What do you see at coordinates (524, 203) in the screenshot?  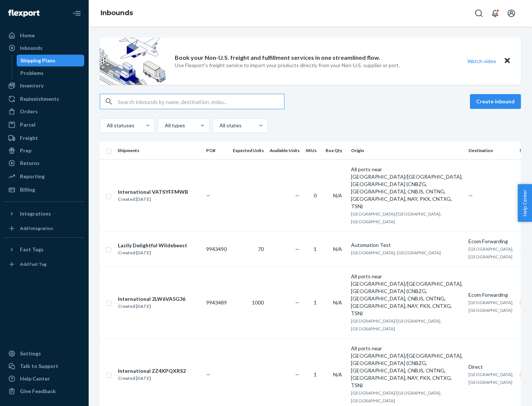 I see `span: Help Center` at bounding box center [524, 203].